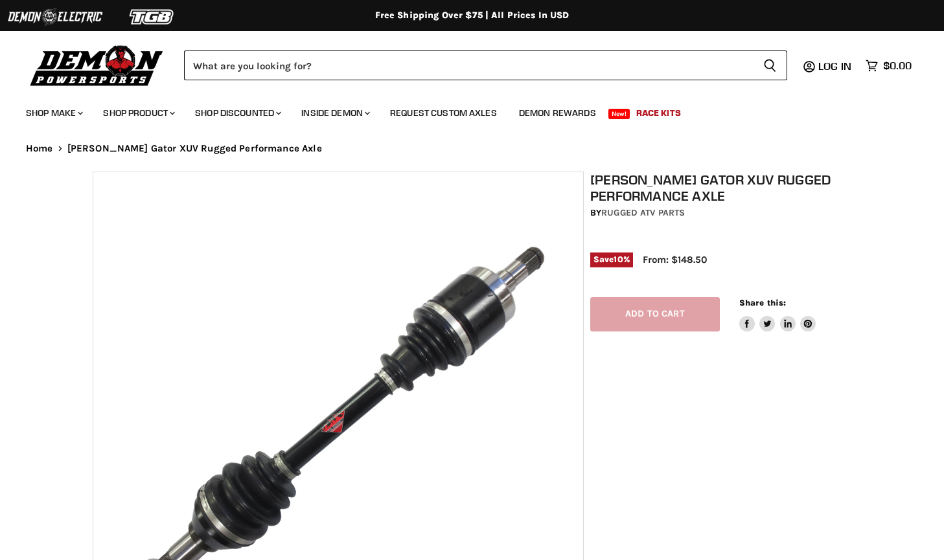 This screenshot has width=944, height=560. I want to click on span: $0.00, so click(897, 65).